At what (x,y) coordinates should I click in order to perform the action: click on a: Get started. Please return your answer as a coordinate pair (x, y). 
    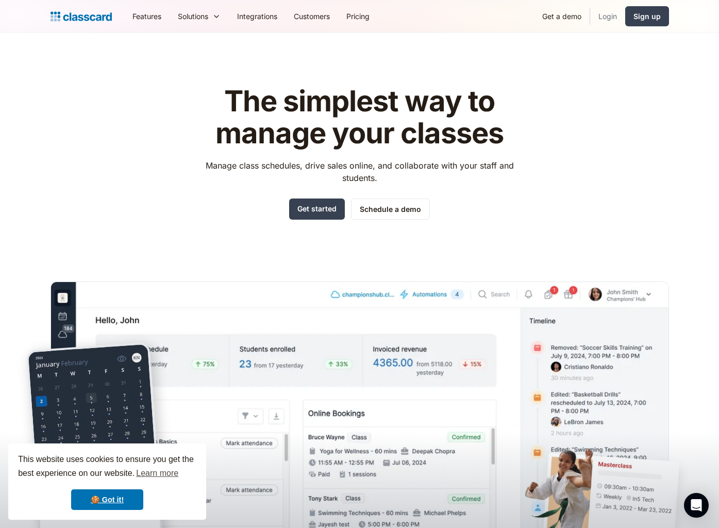
    Looking at the image, I should click on (317, 209).